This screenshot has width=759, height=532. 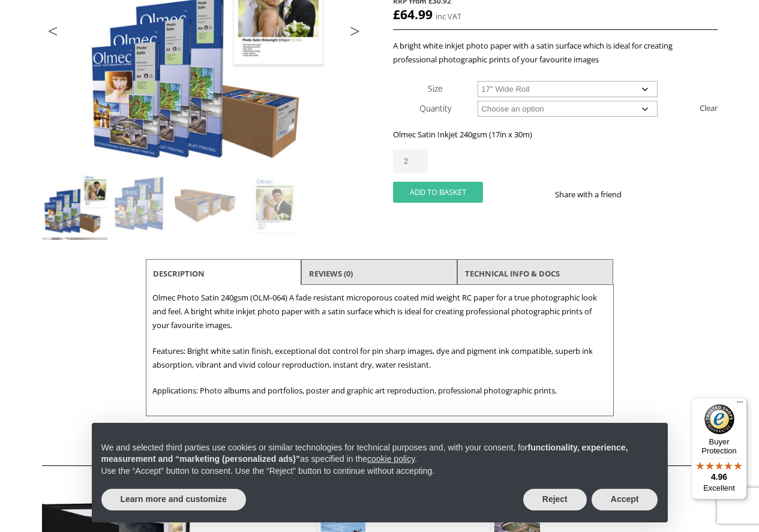 I want to click on button: Learn more and customize, so click(x=173, y=500).